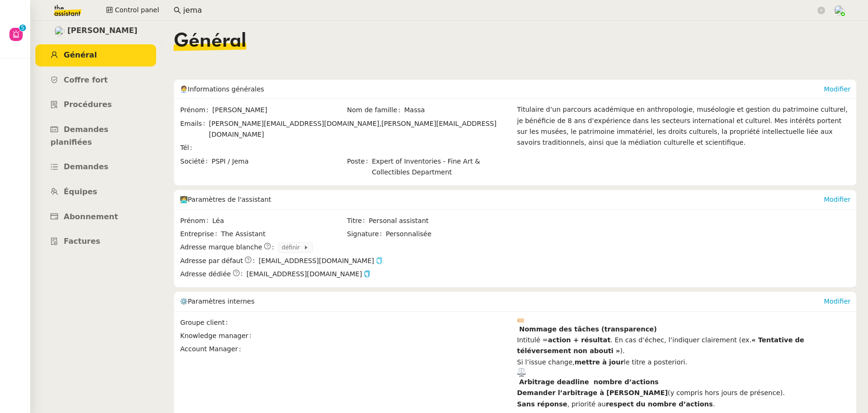 The height and width of the screenshot is (413, 868). Describe the element at coordinates (96, 192) in the screenshot. I see `a: Équipes` at that location.